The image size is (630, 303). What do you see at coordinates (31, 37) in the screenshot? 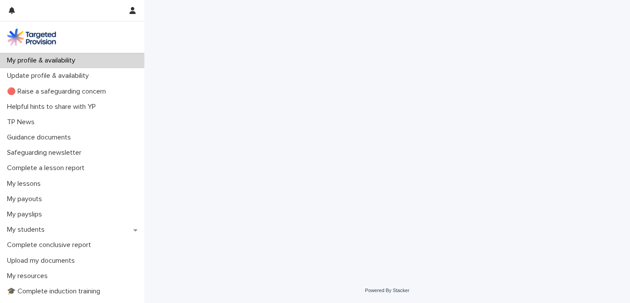
I see `img: M5nRWzHhSzIhMunXDL62` at bounding box center [31, 37].